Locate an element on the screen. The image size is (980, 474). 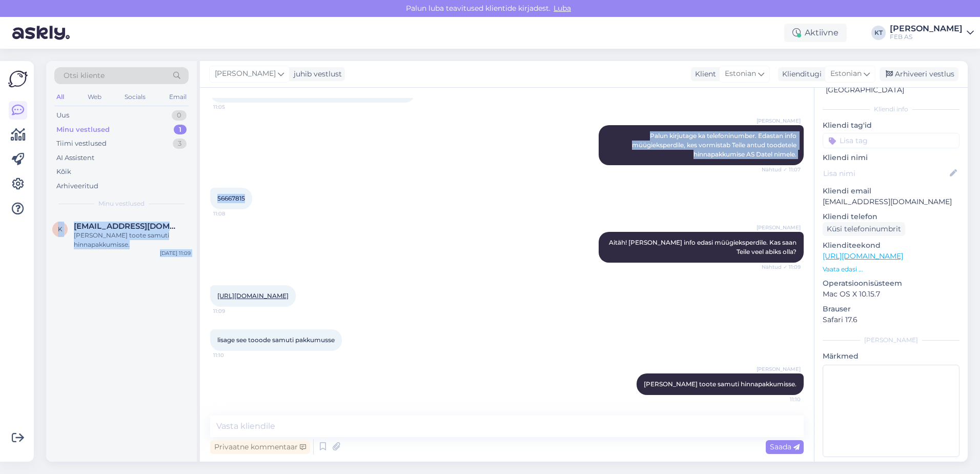
span: Nähtud ✓ 11:09 is located at coordinates (781, 266).